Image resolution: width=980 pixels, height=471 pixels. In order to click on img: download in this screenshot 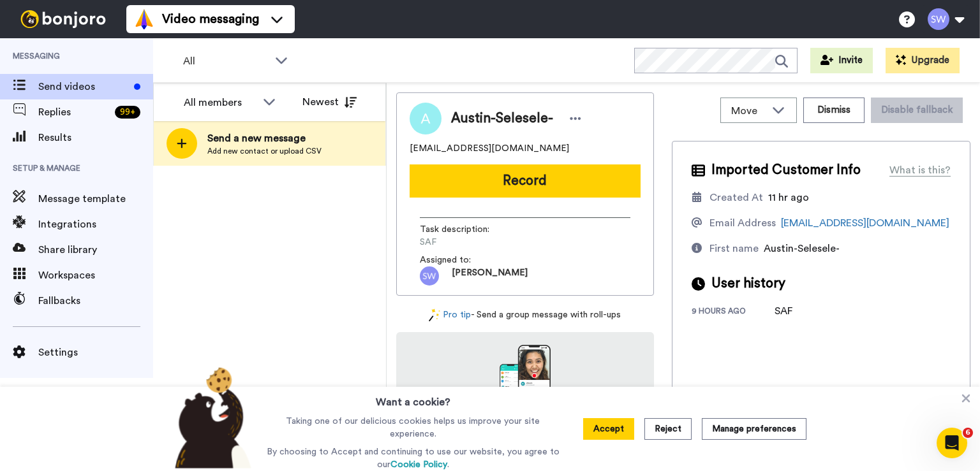, I will do `click(525, 379)`.